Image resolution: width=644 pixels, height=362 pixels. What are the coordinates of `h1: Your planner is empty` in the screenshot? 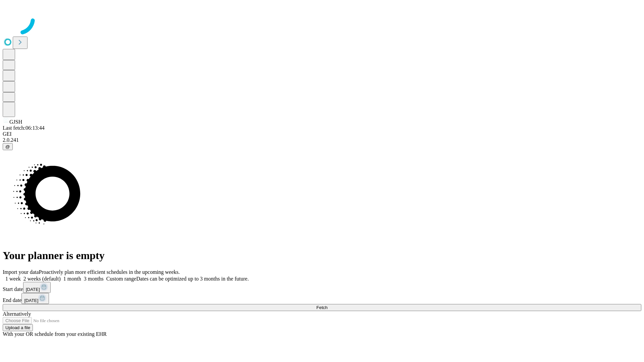 It's located at (322, 256).